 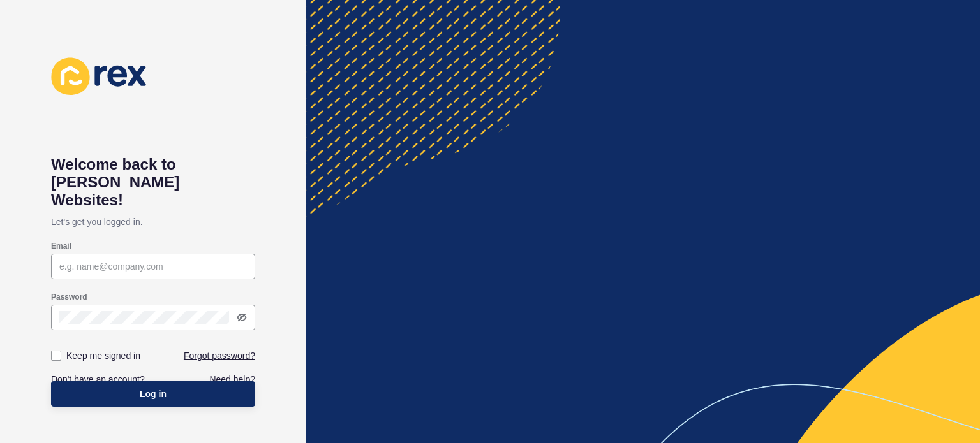 I want to click on a: Forgot password?, so click(x=220, y=356).